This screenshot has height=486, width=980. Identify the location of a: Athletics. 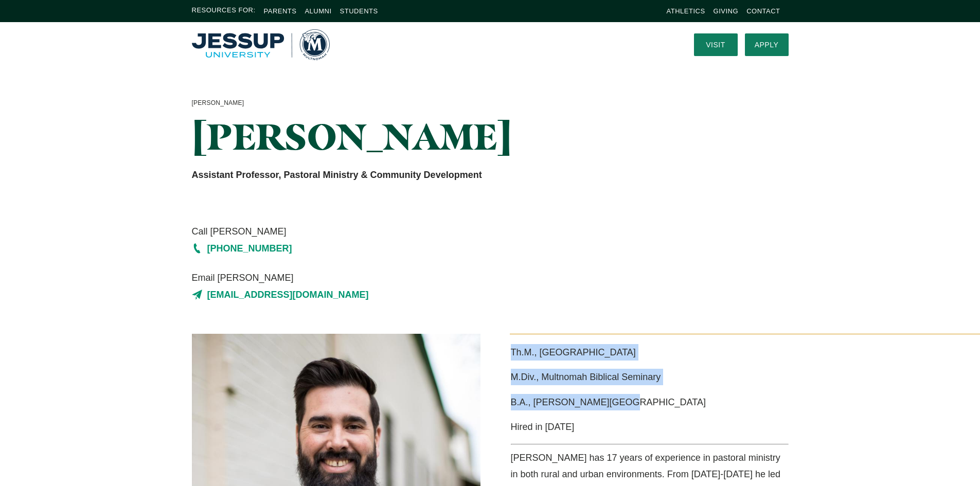
(686, 11).